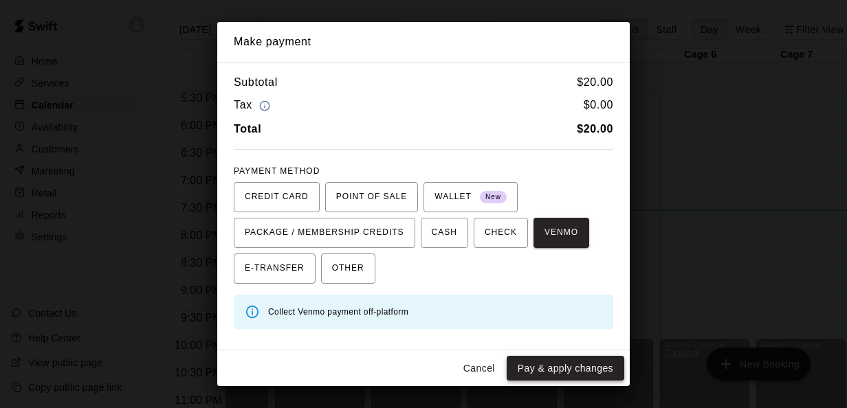  I want to click on h6: $ 20.00, so click(595, 83).